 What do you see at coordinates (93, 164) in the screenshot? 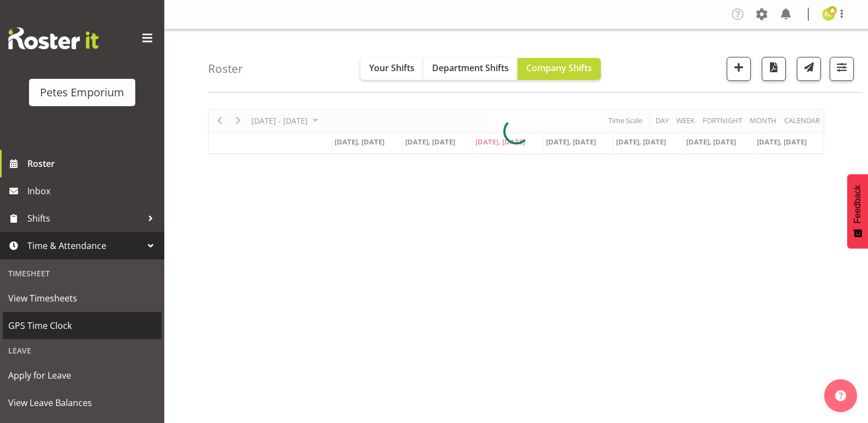
I see `span: Roster` at bounding box center [93, 164].